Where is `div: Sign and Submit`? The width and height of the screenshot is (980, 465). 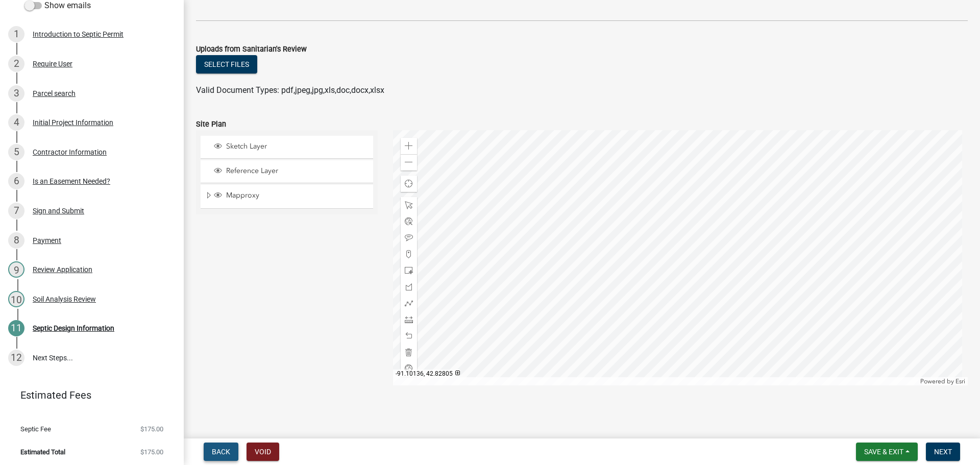 div: Sign and Submit is located at coordinates (58, 211).